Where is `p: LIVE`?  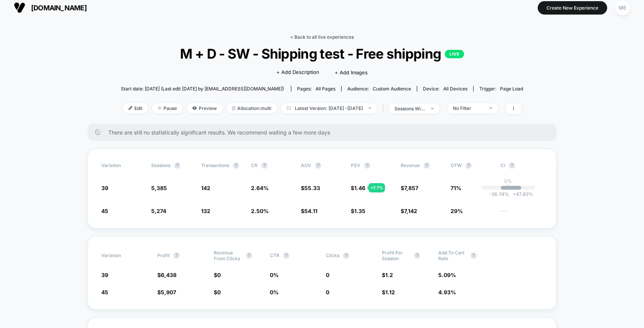
p: LIVE is located at coordinates (454, 54).